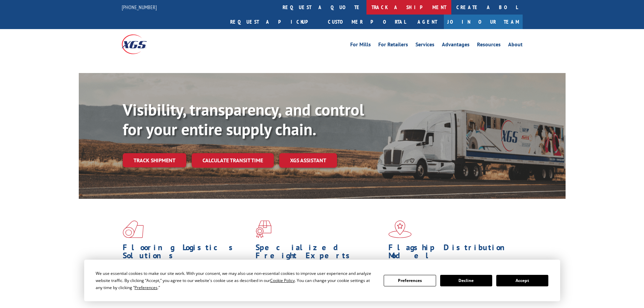 The width and height of the screenshot is (644, 308). Describe the element at coordinates (133, 230) in the screenshot. I see `img: xgs-icon-total-supply-chain-intelligence-red` at that location.